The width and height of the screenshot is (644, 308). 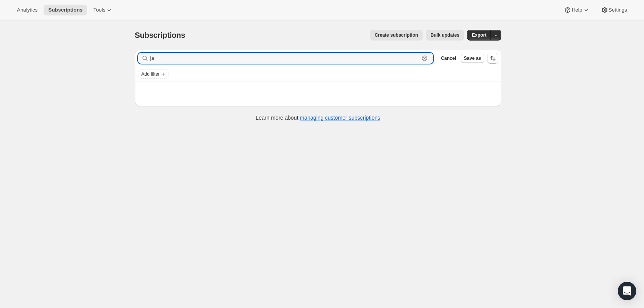 What do you see at coordinates (444, 35) in the screenshot?
I see `span: Bulk updates` at bounding box center [444, 35].